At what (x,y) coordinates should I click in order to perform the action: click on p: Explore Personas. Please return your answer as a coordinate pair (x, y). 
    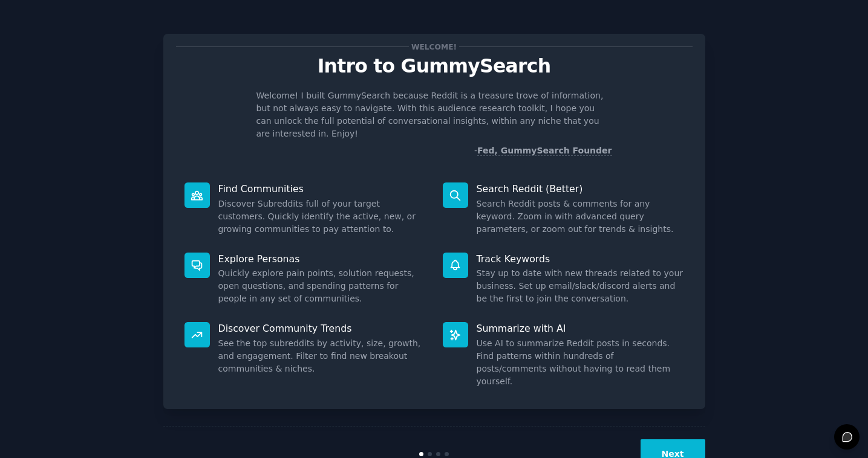
    Looking at the image, I should click on (322, 259).